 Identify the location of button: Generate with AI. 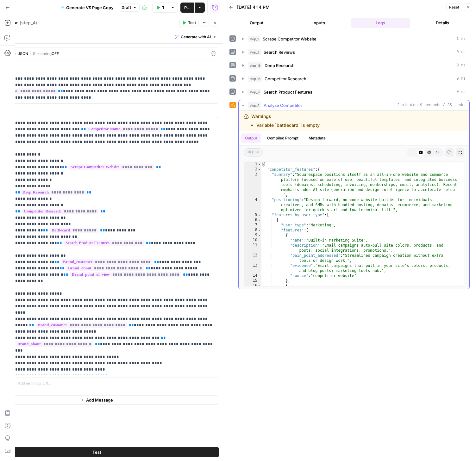
(196, 37).